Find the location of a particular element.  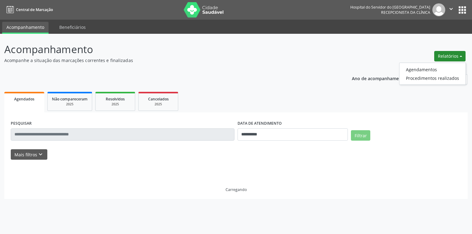

a: Procedimentos realizados is located at coordinates (432, 78).